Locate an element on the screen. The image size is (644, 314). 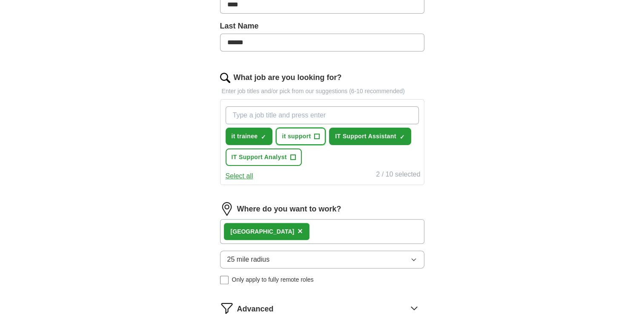
button: IT Support Analyst is located at coordinates (264, 157).